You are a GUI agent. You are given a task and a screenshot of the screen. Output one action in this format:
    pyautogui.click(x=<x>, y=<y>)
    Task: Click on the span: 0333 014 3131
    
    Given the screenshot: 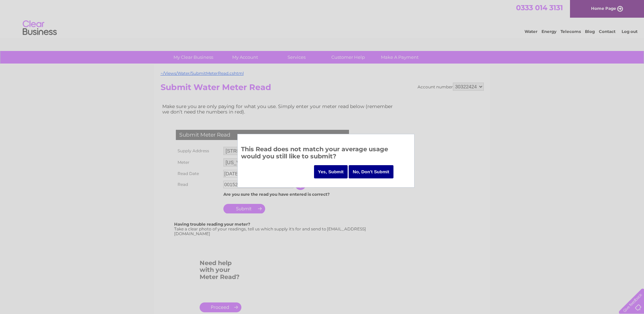 What is the action you would take?
    pyautogui.click(x=539, y=7)
    